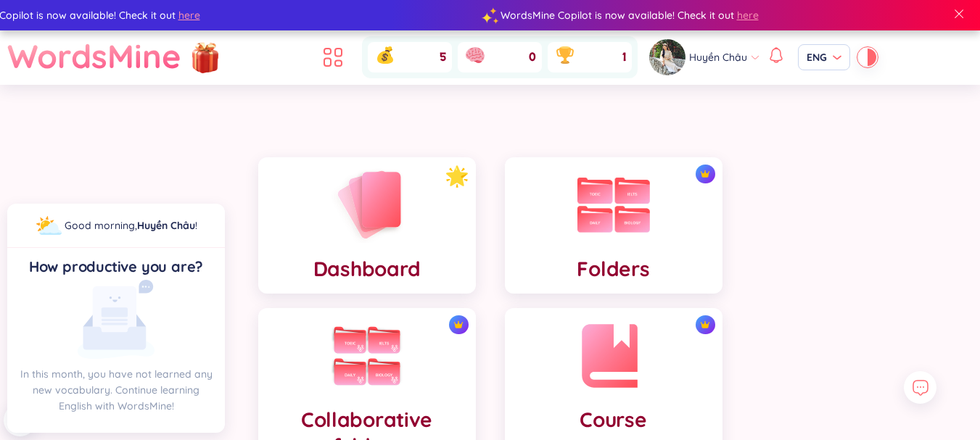 The width and height of the screenshot is (980, 440). I want to click on a: crown iconFolders, so click(614, 225).